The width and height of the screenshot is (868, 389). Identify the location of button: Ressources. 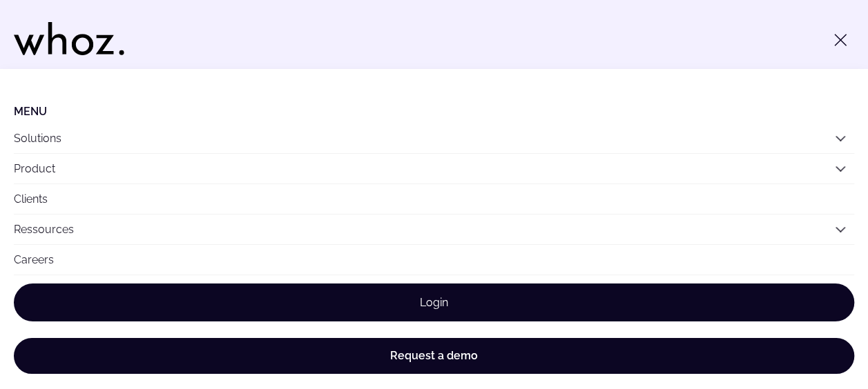
(434, 229).